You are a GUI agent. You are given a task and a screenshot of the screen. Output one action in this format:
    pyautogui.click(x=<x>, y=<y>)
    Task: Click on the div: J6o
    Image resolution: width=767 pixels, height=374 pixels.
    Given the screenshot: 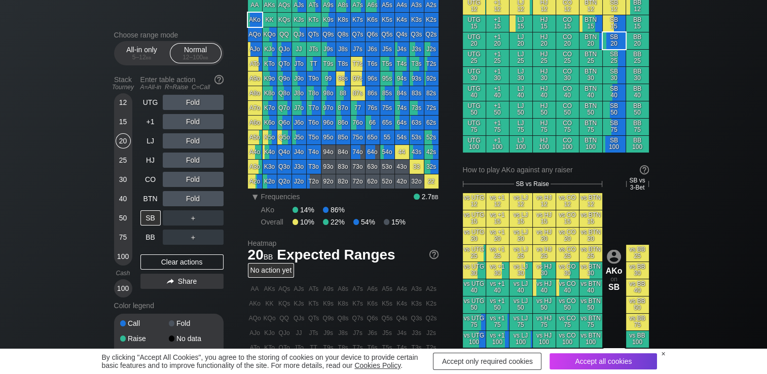 What is the action you would take?
    pyautogui.click(x=299, y=123)
    